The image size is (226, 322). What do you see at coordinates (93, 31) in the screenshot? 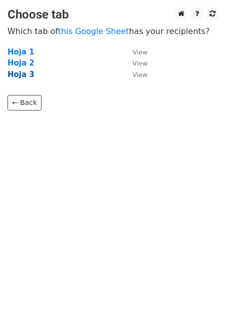
I see `a: this Google Sheet` at bounding box center [93, 31].